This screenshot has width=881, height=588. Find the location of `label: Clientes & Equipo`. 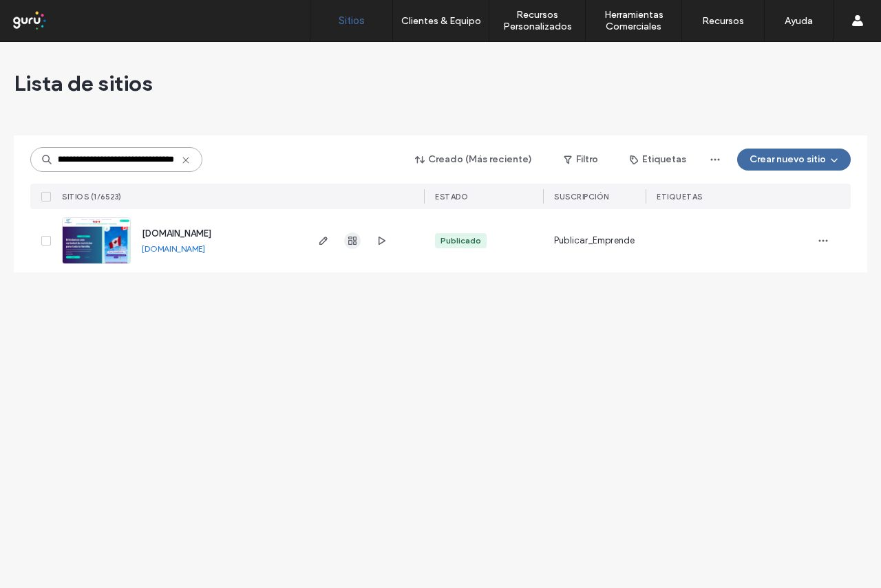

label: Clientes & Equipo is located at coordinates (441, 21).